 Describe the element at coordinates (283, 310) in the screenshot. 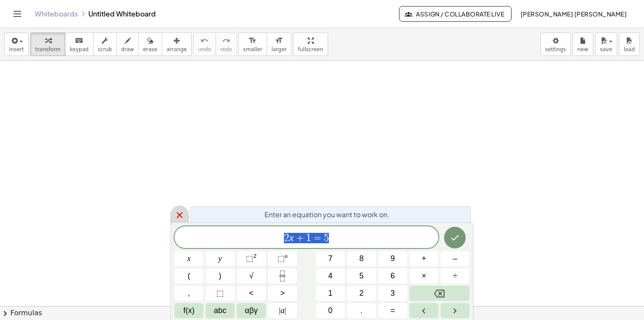

I see `span: a` at that location.